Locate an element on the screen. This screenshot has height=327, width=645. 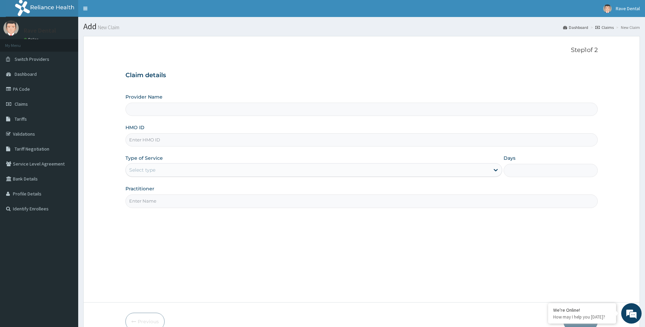
span: Rave Dental is located at coordinates (628, 9).